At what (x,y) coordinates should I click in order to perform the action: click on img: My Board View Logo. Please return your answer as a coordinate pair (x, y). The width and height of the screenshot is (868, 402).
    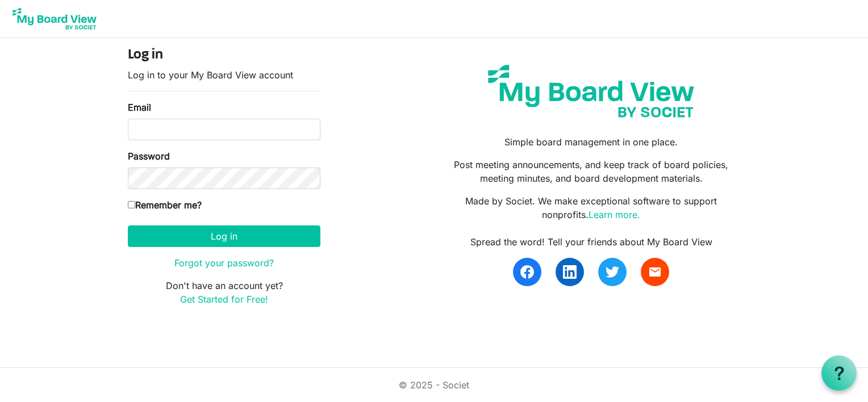
    Looking at the image, I should click on (55, 19).